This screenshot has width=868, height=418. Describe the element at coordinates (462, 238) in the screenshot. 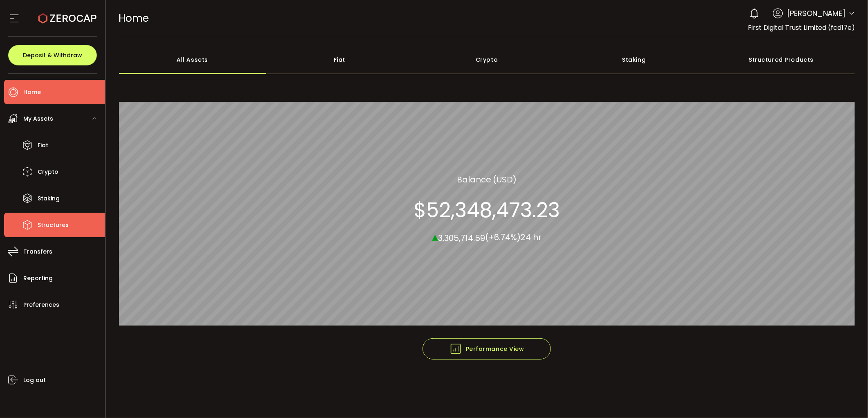

I see `span: 3,305,714.59` at that location.